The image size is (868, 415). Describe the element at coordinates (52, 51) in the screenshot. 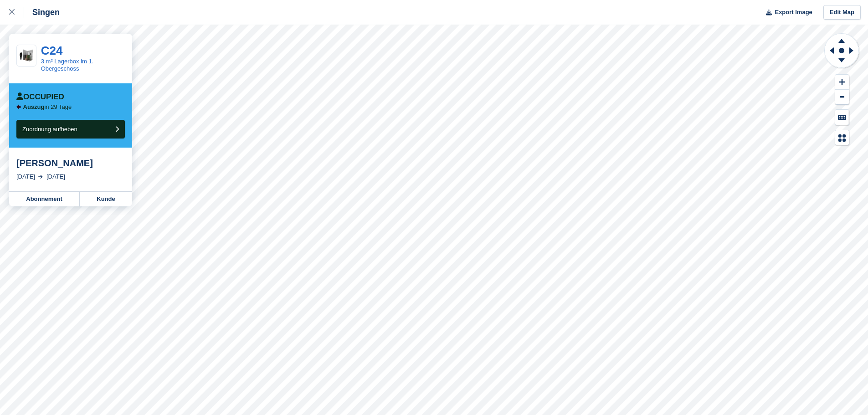

I see `a: C24` at that location.